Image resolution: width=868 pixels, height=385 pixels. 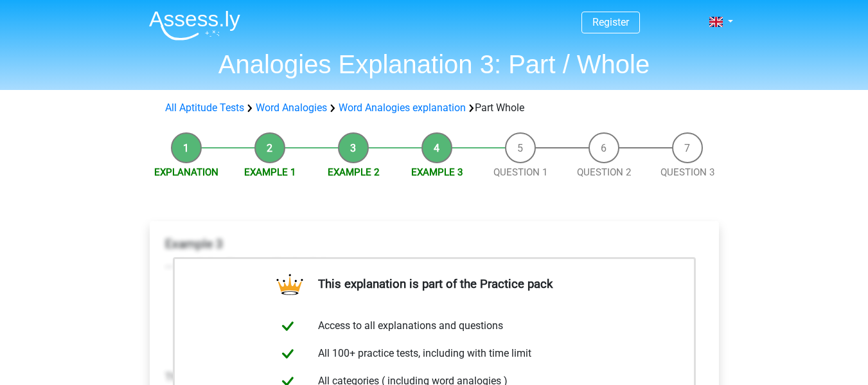 I want to click on b: Example 3, so click(x=194, y=244).